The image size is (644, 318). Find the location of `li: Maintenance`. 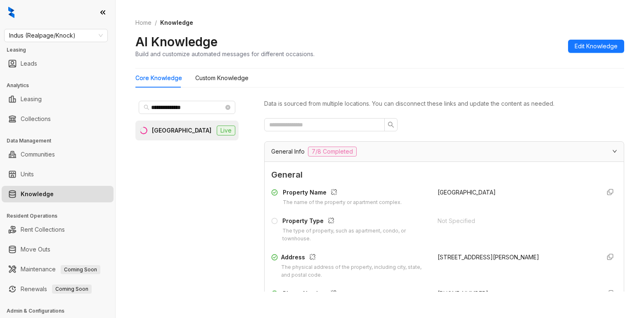

li: Maintenance is located at coordinates (57, 269).